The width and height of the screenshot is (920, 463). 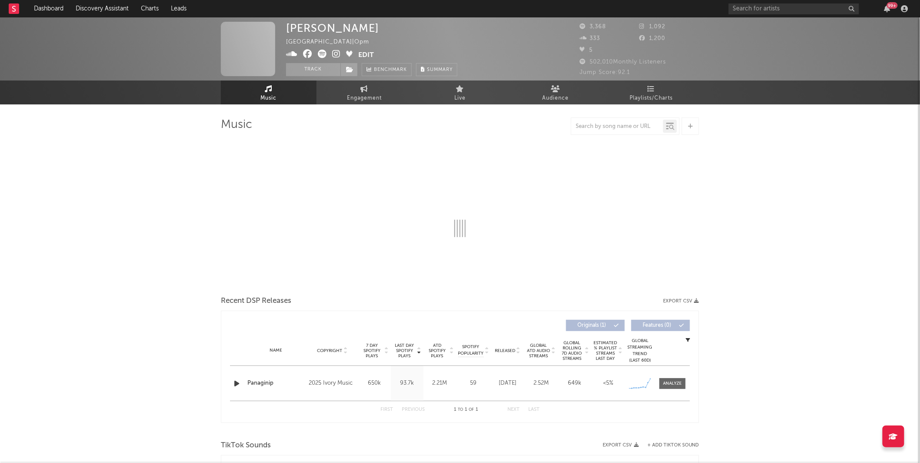 I want to click on button: Track, so click(x=313, y=70).